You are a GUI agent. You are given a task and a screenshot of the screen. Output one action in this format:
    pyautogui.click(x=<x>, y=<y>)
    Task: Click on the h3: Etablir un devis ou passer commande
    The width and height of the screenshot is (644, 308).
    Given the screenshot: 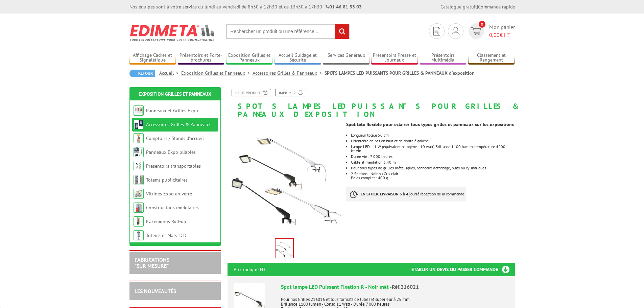 What is the action you would take?
    pyautogui.click(x=463, y=270)
    